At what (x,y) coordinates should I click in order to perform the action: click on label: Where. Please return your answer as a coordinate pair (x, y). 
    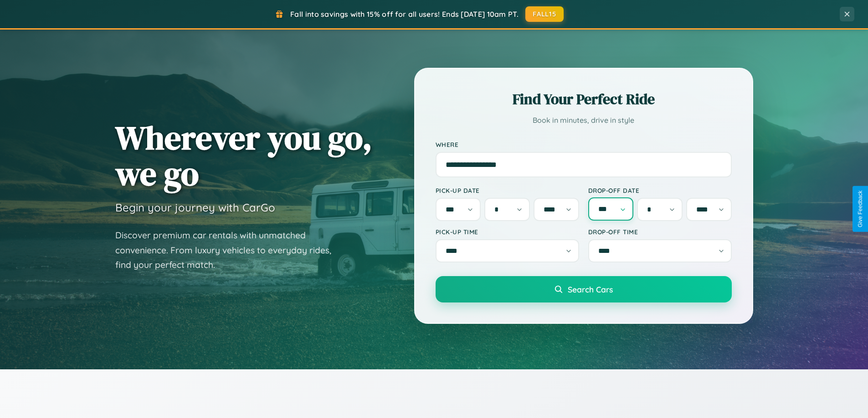
    Looking at the image, I should click on (584, 144).